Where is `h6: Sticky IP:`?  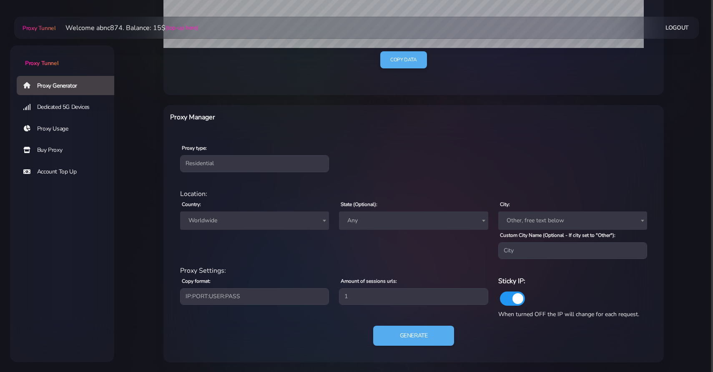 h6: Sticky IP: is located at coordinates (573, 281).